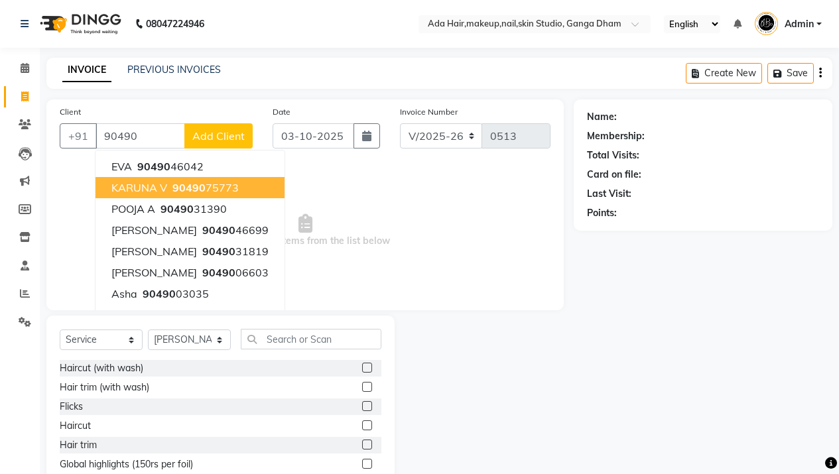  I want to click on button: Add Client, so click(218, 136).